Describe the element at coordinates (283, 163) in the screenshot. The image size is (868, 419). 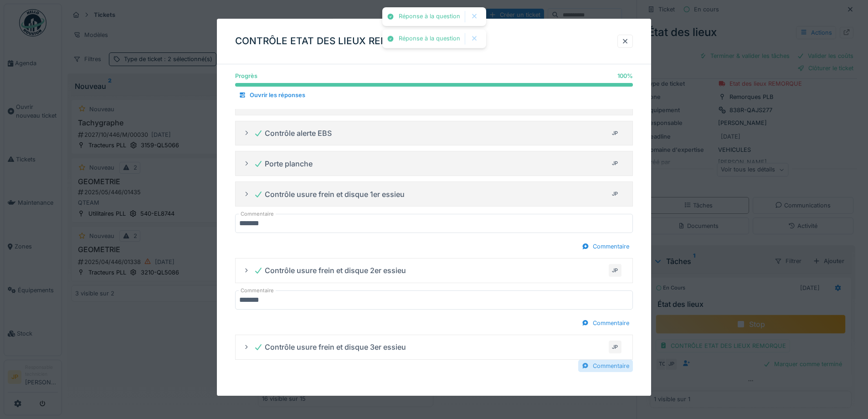
I see `div: Porte planche` at that location.